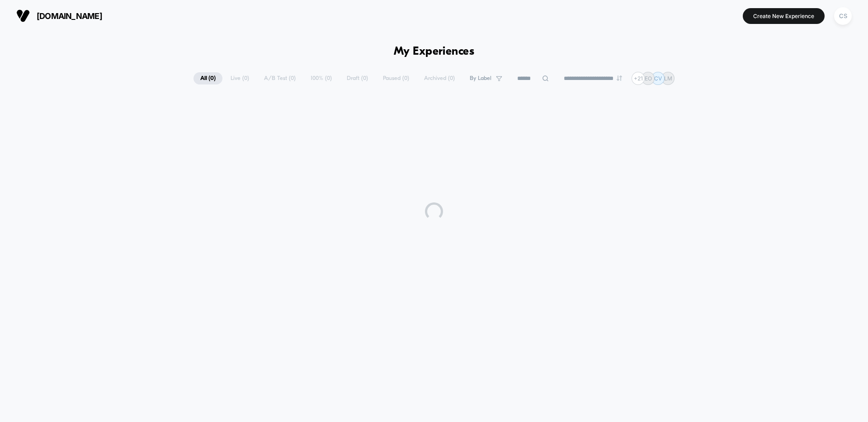 This screenshot has width=868, height=422. Describe the element at coordinates (842, 16) in the screenshot. I see `button: CS` at that location.